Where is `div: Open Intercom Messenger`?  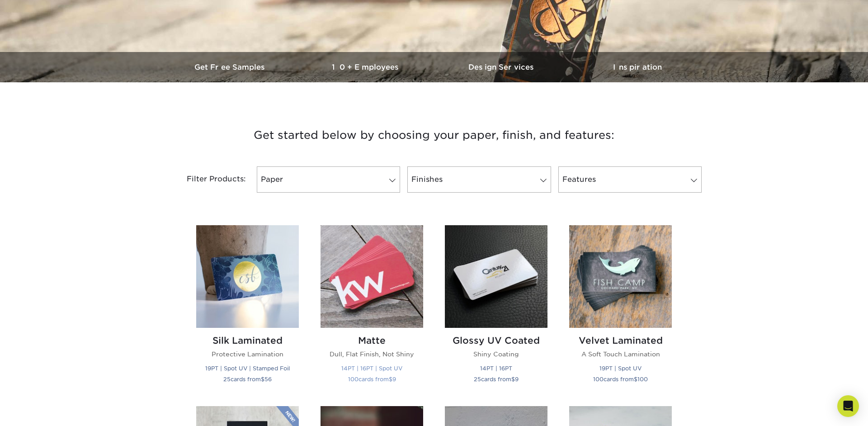
div: Open Intercom Messenger is located at coordinates (848, 405).